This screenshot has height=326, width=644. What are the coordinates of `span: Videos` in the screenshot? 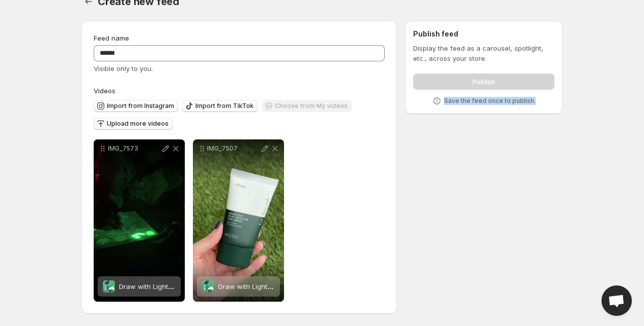 It's located at (104, 91).